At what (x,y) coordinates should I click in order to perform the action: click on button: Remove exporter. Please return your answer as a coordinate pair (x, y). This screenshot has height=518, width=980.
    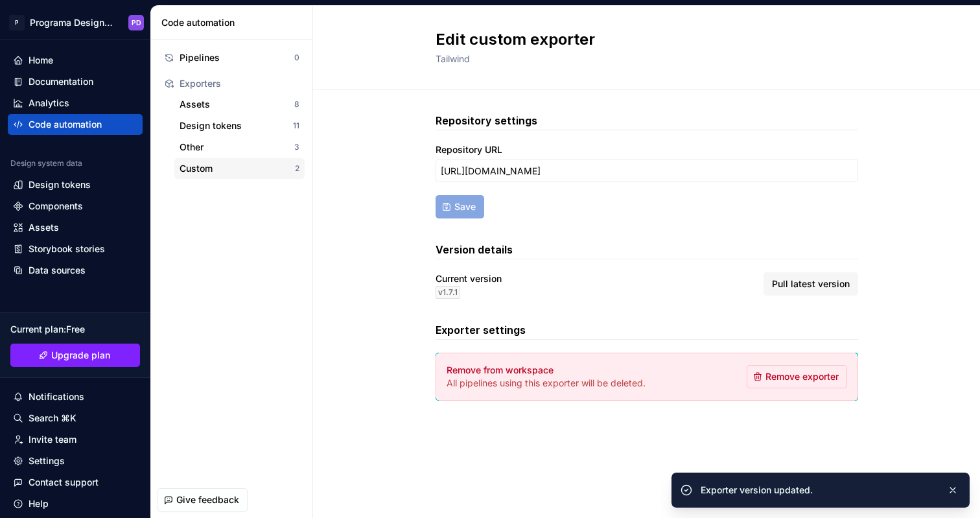
    Looking at the image, I should click on (796, 377).